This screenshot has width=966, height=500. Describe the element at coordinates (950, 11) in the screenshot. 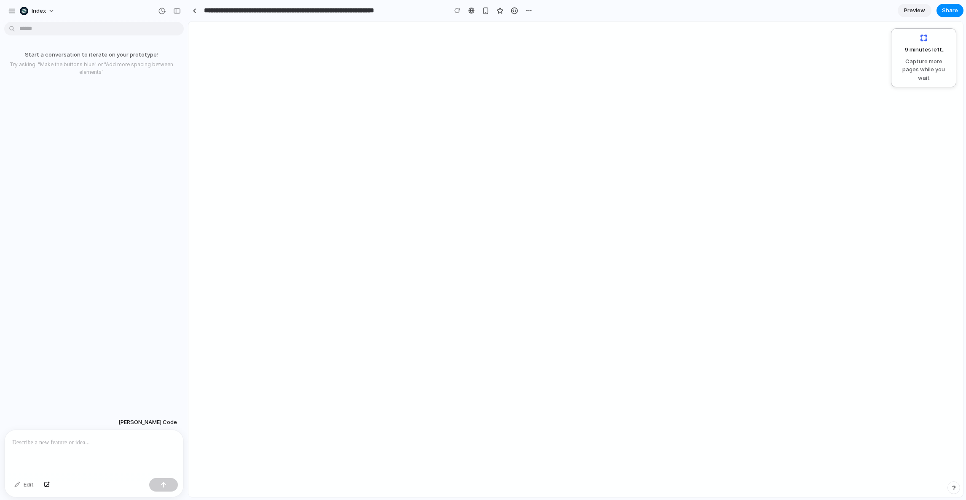

I see `button: Share` at that location.